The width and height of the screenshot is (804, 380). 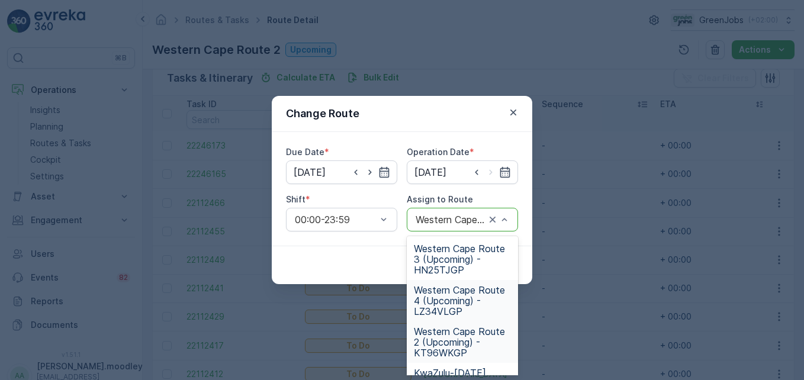 I want to click on label: Operation Date, so click(x=438, y=152).